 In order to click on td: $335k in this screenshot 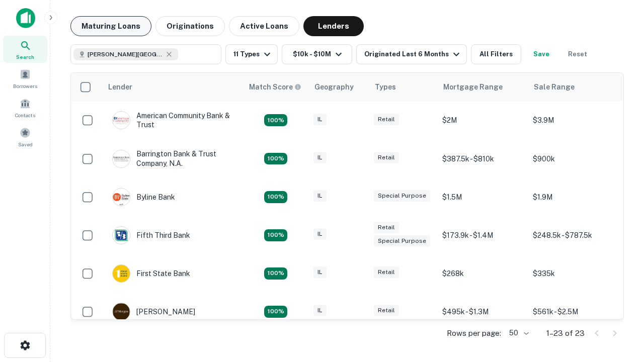, I will do `click(573, 273)`.